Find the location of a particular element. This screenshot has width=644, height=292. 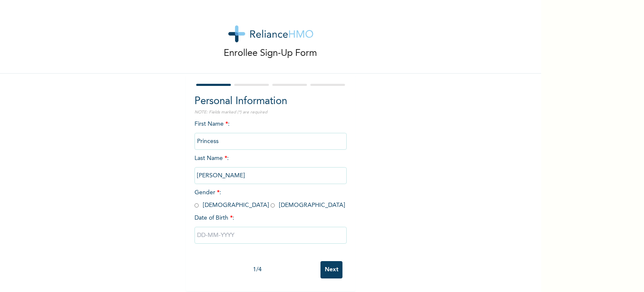

img: logo is located at coordinates (271, 34).